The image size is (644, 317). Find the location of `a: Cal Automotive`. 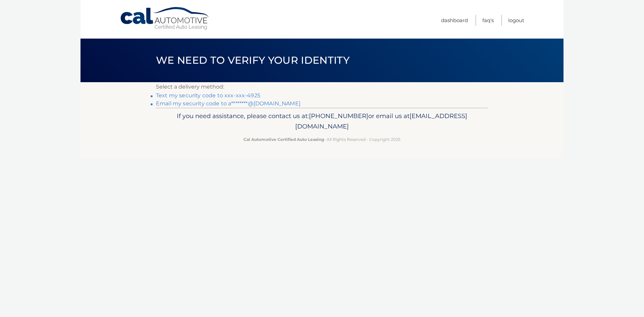

a: Cal Automotive is located at coordinates (165, 18).